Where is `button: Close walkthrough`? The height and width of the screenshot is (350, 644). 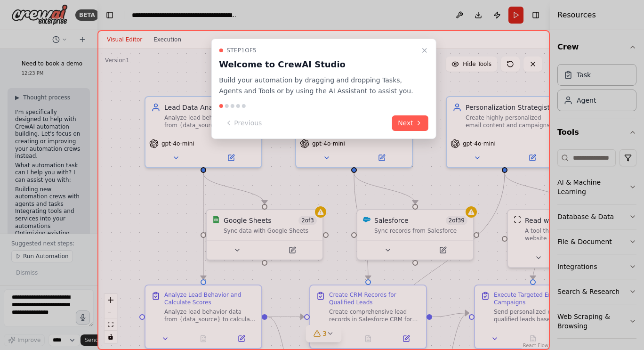
button: Close walkthrough is located at coordinates (425, 50).